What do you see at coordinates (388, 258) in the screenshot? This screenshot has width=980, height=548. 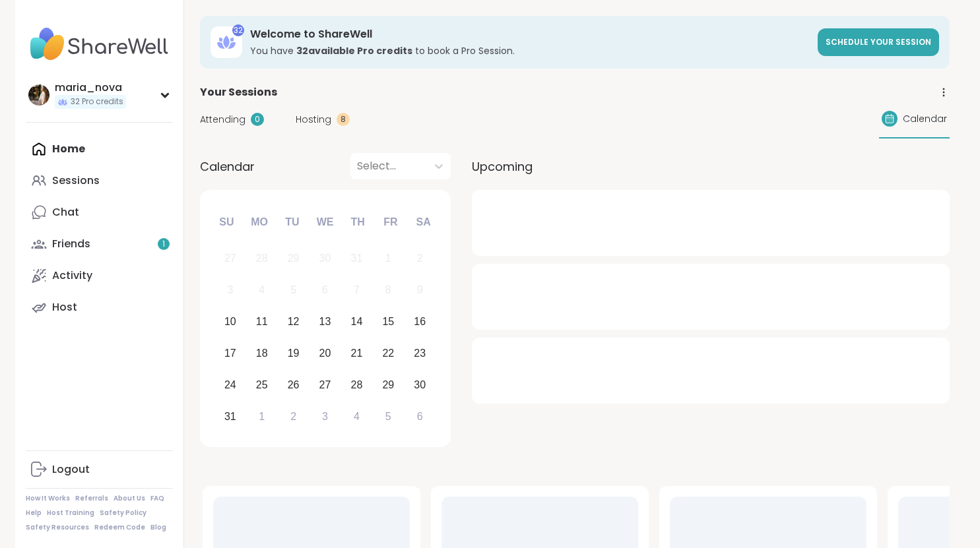 I see `div: Not available Friday, August 1st, 2025` at bounding box center [388, 258].